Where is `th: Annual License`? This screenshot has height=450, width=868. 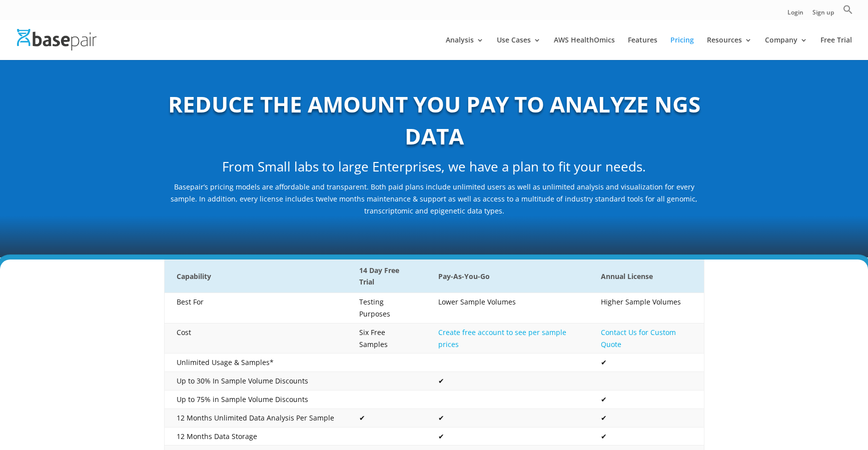 th: Annual License is located at coordinates (646, 276).